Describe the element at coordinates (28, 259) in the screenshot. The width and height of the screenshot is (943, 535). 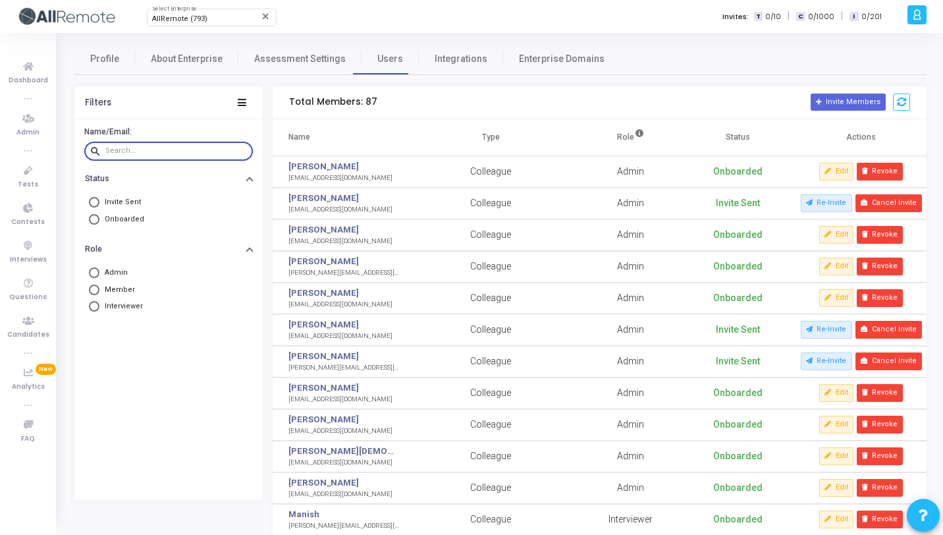
I see `span: Interviews` at that location.